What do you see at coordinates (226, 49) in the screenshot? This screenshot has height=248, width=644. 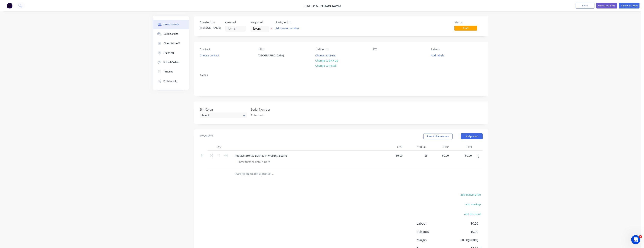 I see `div: Contact` at bounding box center [226, 49].